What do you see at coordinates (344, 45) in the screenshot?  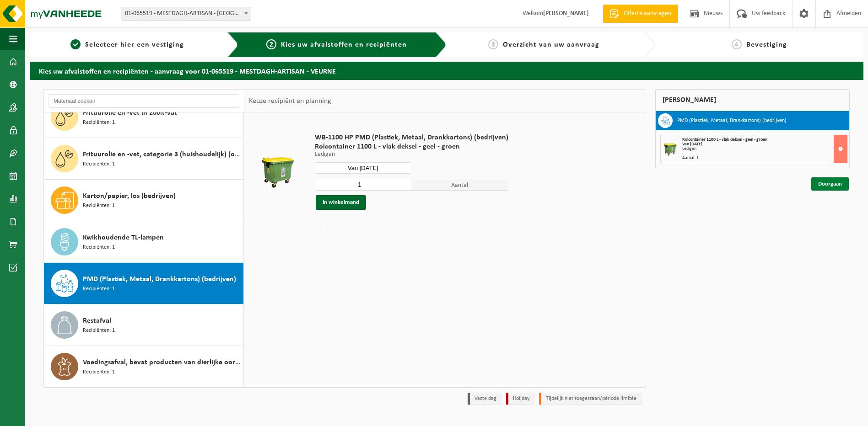 I see `span: Kies uw afvalstoffen en recipiënten` at bounding box center [344, 45].